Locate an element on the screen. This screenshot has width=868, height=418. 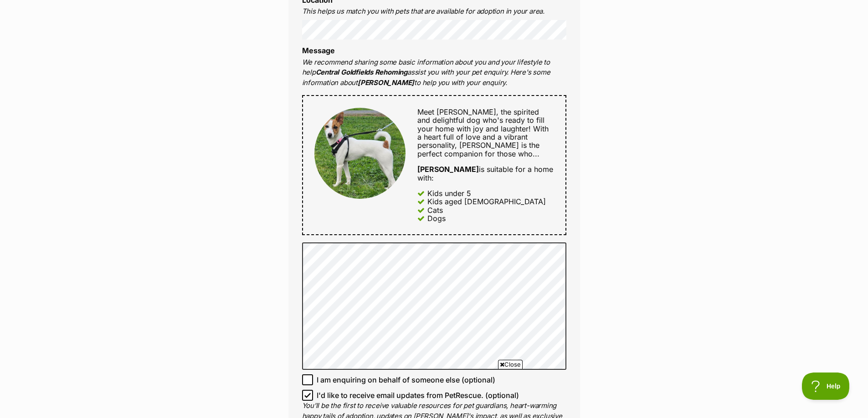
strong: Central Goldfields Rehoming is located at coordinates (361, 72).